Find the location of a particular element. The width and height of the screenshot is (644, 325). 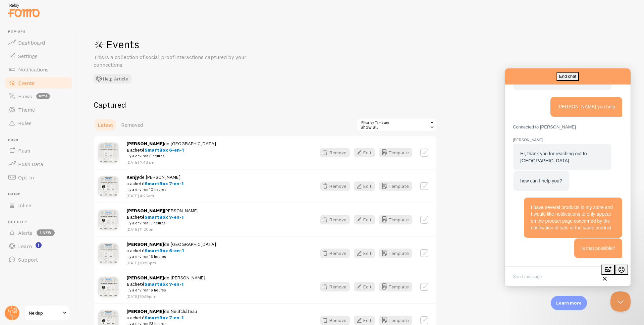

p: Learn more is located at coordinates (569, 303).